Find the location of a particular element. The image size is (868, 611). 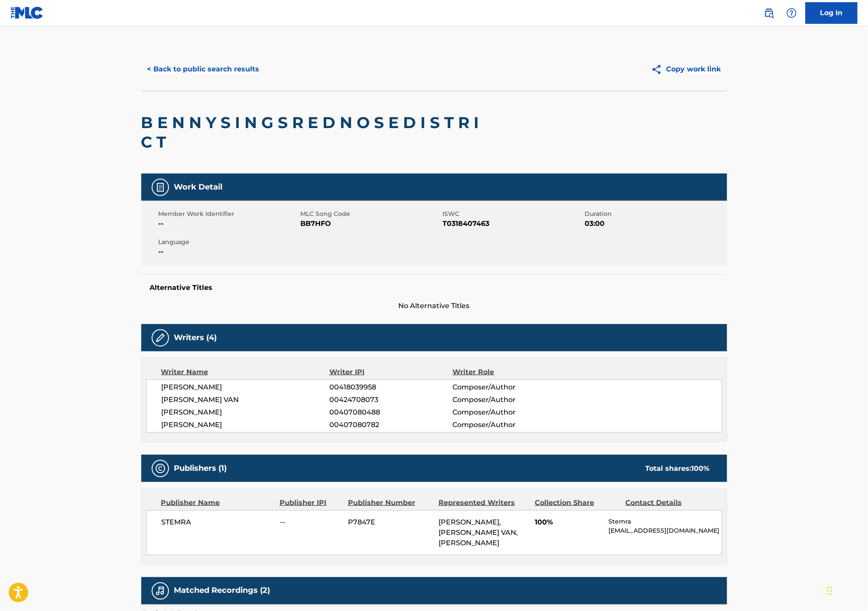

div: Writer IPI is located at coordinates (391, 373).